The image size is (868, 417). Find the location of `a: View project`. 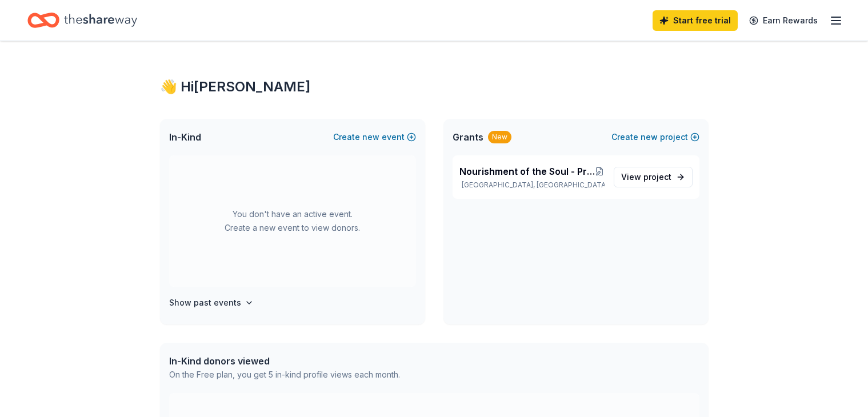

a: View project is located at coordinates (653, 177).